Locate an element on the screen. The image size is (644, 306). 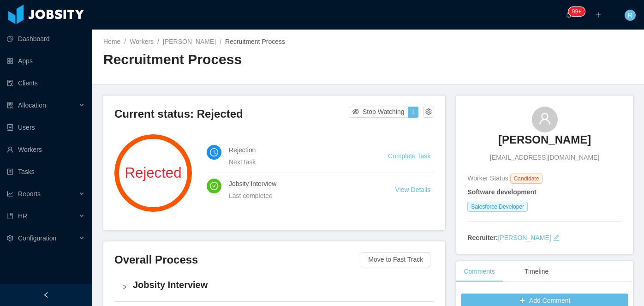
button: icon: setting is located at coordinates (429, 112).